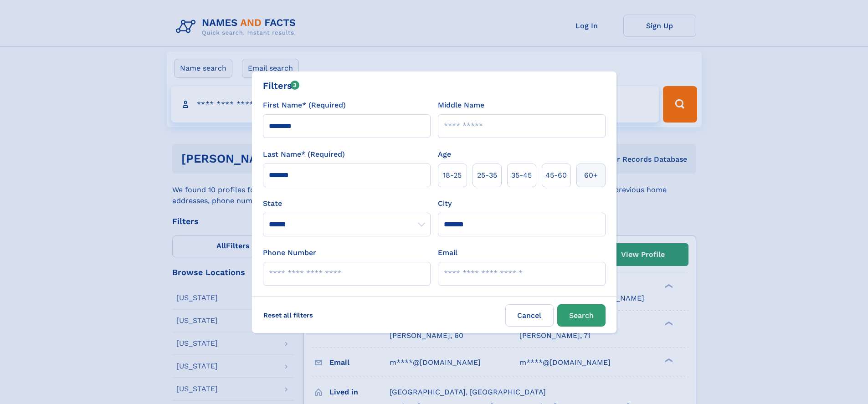  I want to click on label: Age, so click(444, 154).